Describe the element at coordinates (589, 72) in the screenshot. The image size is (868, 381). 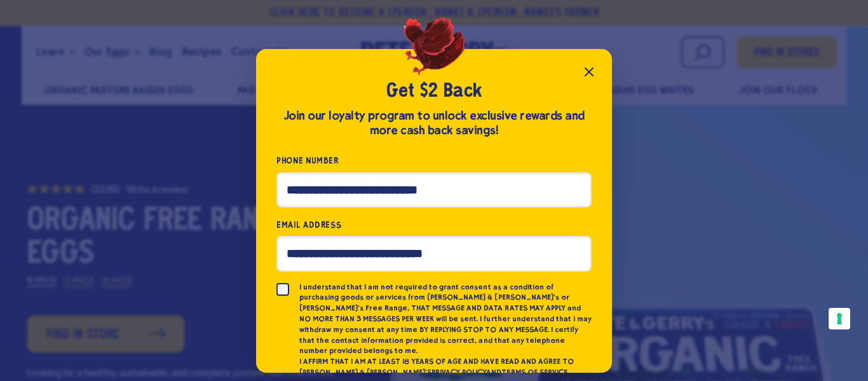
I see `button: Close popup` at that location.